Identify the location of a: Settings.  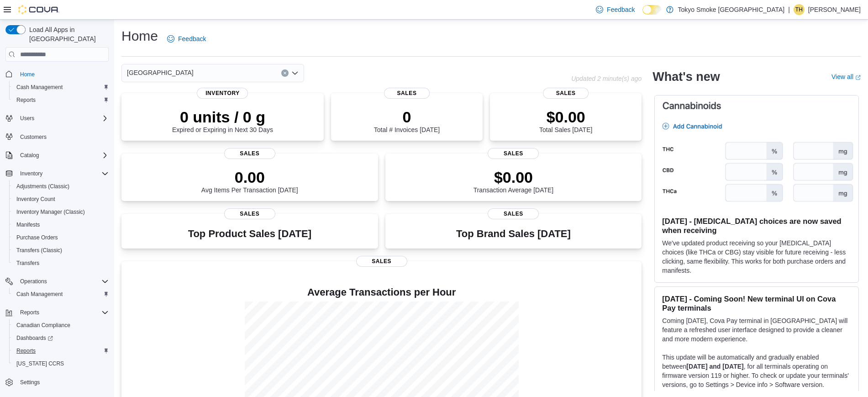
(30, 383).